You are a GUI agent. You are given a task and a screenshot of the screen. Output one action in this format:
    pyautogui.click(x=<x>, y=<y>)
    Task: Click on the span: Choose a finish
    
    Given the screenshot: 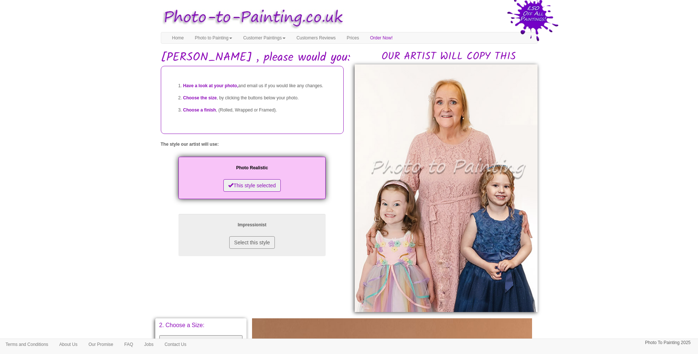 What is the action you would take?
    pyautogui.click(x=199, y=110)
    